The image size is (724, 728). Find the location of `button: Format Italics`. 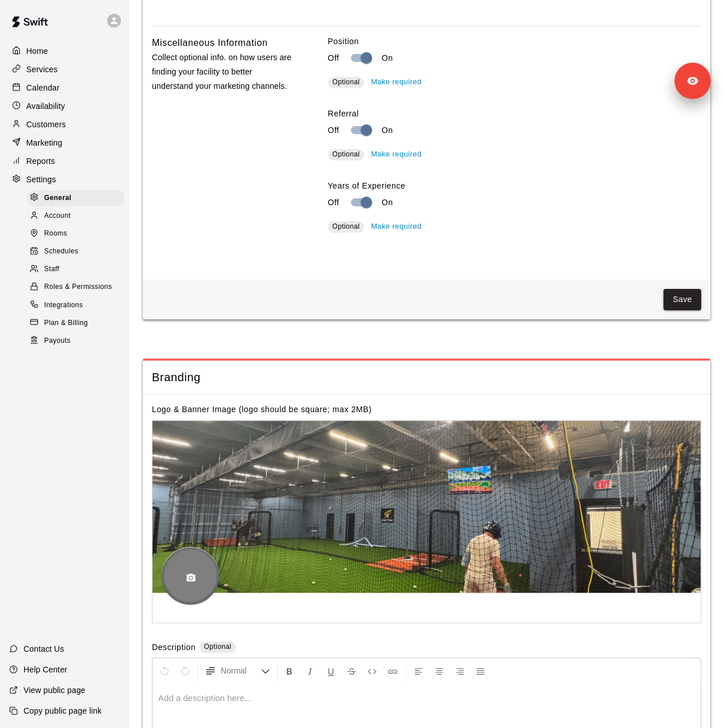

button: Format Italics is located at coordinates (310, 670).